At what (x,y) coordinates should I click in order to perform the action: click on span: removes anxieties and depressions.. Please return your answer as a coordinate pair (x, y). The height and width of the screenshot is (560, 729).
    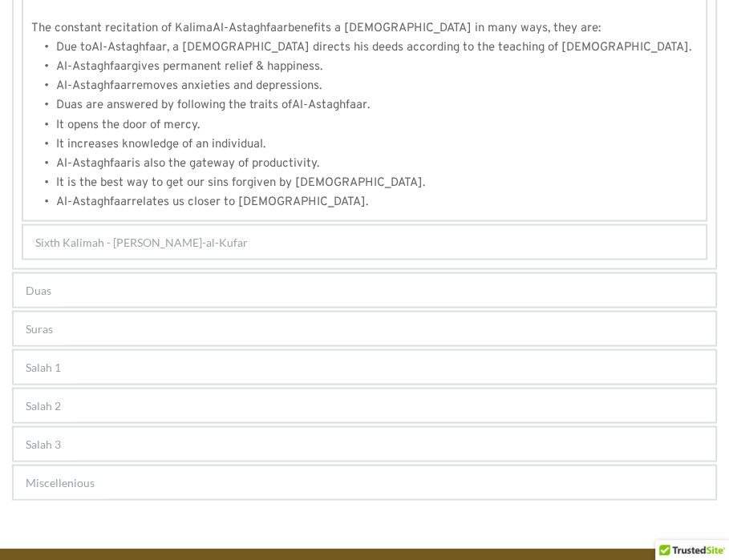
    Looking at the image, I should click on (226, 86).